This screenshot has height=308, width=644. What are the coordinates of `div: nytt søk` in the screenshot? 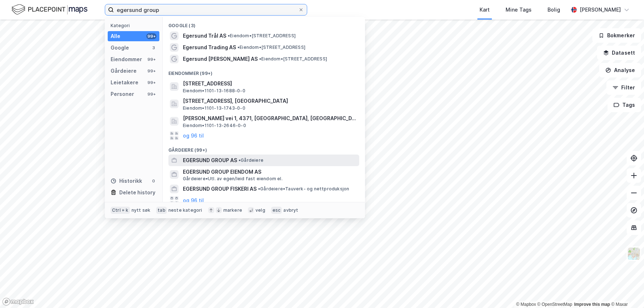 It's located at (141, 210).